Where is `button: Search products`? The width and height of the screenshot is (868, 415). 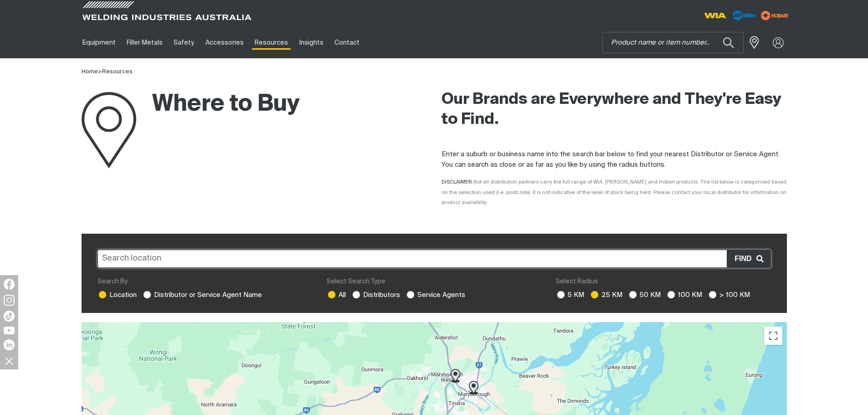 button: Search products is located at coordinates (729, 42).